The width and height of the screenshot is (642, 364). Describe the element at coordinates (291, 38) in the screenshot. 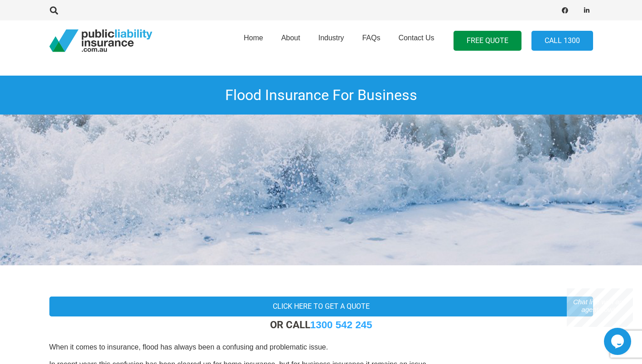

I see `span: About` at that location.